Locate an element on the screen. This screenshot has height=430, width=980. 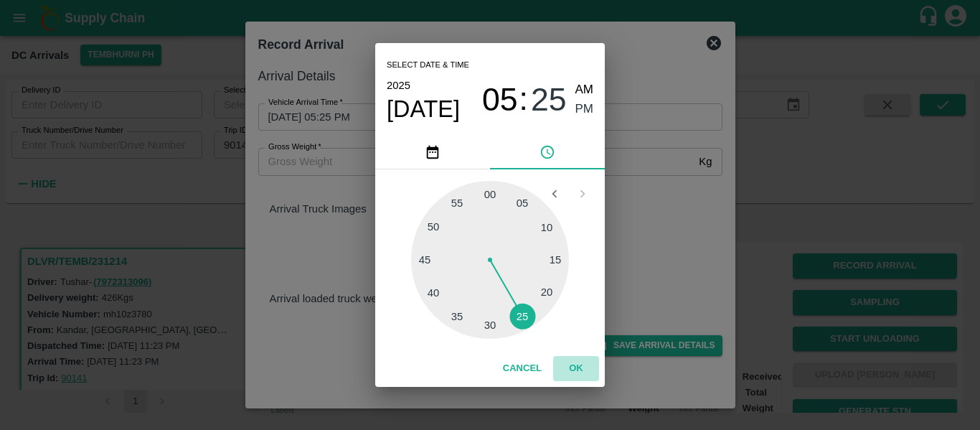
span: 25 is located at coordinates (549, 100).